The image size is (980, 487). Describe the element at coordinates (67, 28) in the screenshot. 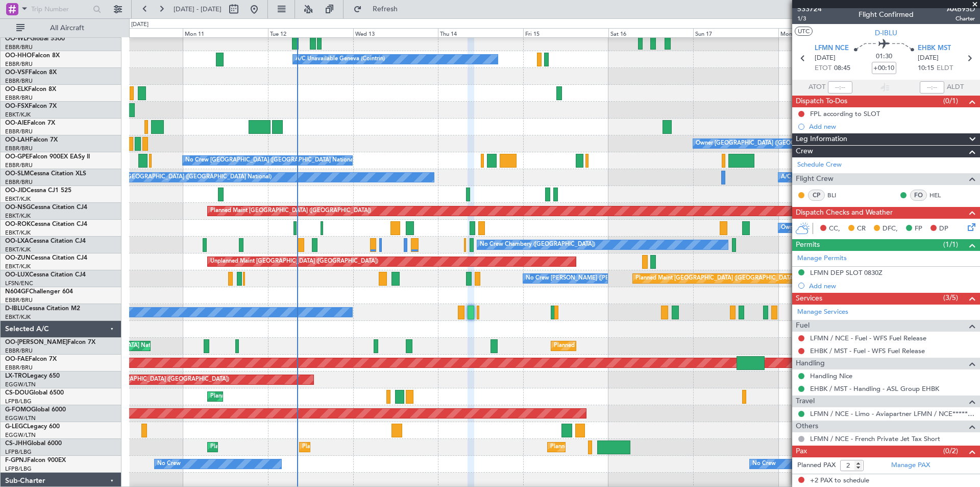

I see `span: All Aircraft` at that location.